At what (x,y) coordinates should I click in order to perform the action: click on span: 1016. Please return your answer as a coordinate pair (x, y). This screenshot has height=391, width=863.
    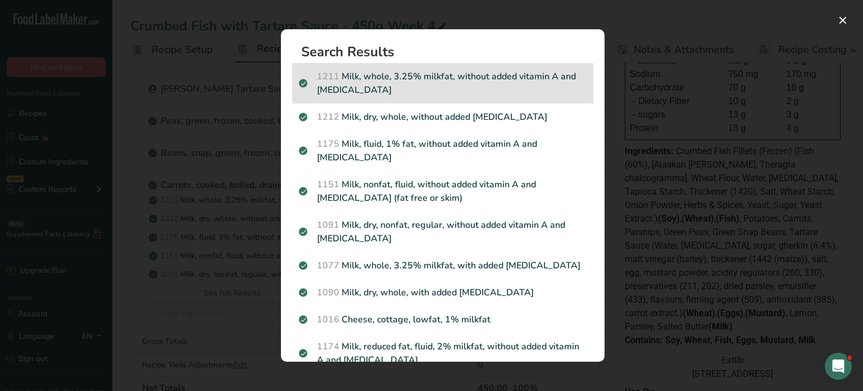
    Looking at the image, I should click on (328, 319).